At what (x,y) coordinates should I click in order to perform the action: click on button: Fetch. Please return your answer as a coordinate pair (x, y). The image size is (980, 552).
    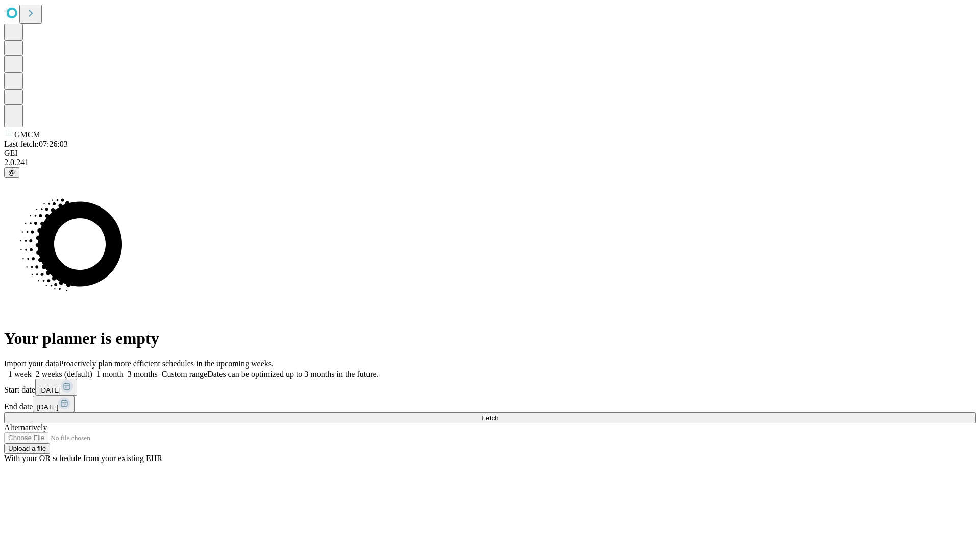
    Looking at the image, I should click on (490, 418).